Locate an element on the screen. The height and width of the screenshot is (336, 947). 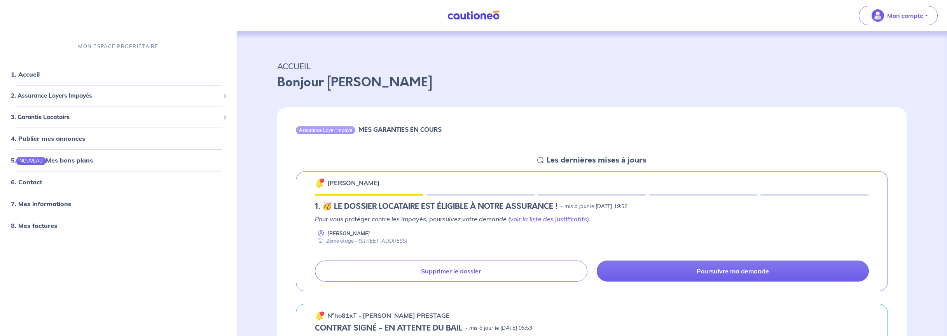
h5: CONTRAT SIGNÉ - EN ATTENTE DU BAIL is located at coordinates (389, 328).